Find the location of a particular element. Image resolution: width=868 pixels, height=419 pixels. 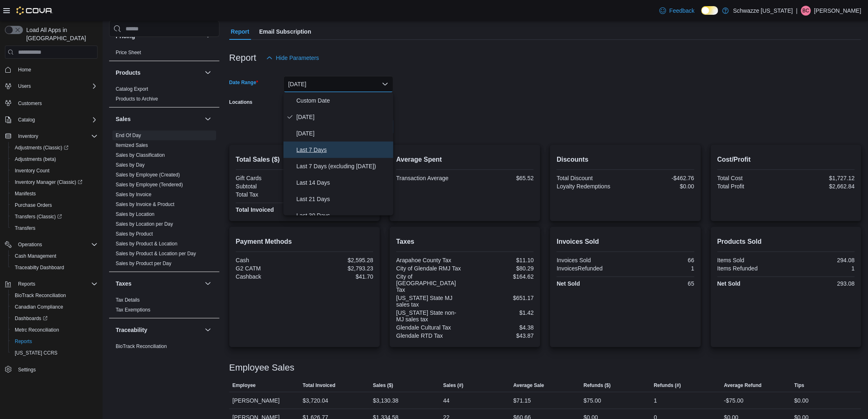

button: Customers is located at coordinates (51, 103).